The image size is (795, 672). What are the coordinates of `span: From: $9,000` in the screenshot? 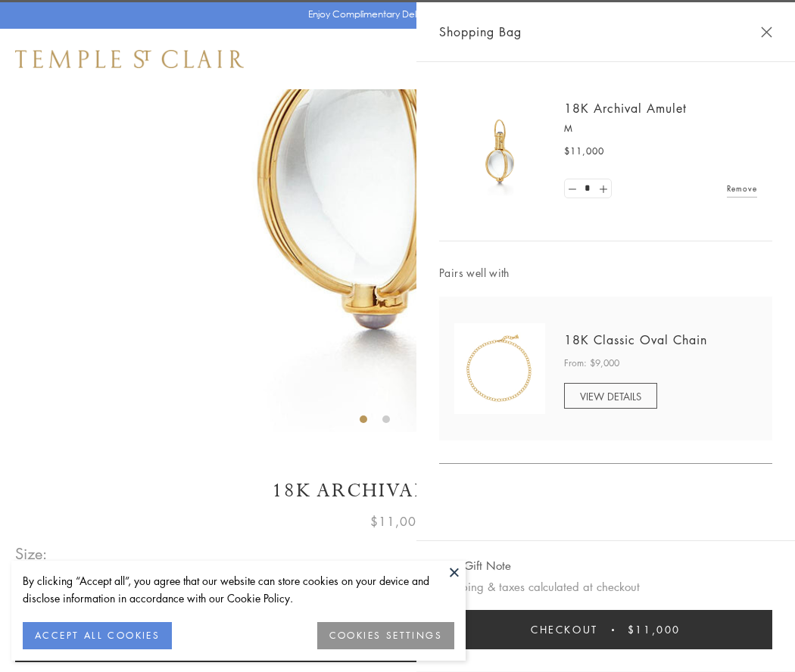 It's located at (591, 364).